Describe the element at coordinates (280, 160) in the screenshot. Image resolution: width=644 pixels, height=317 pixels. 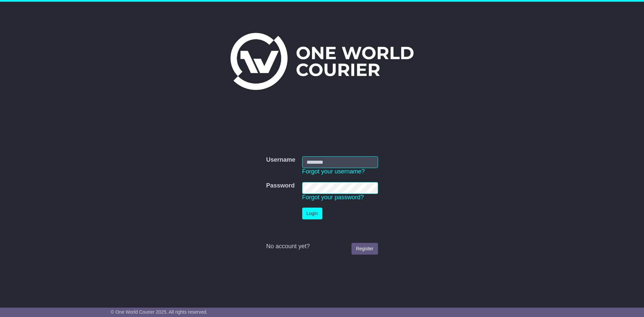
I see `label: Username` at that location.